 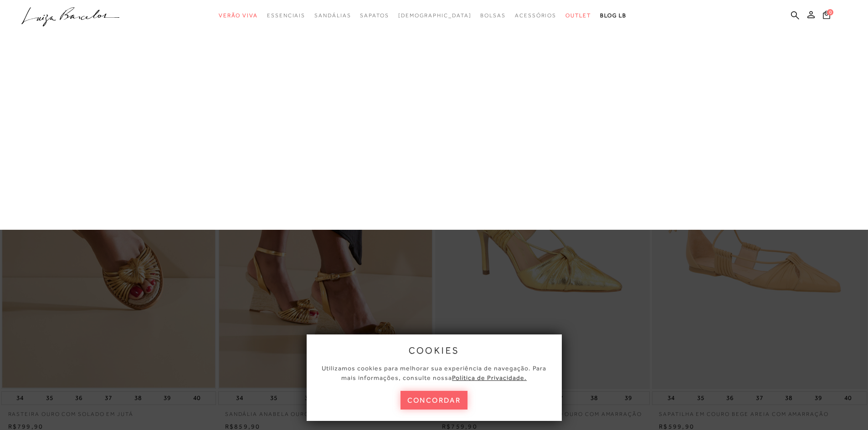 I want to click on span: 0, so click(x=830, y=12).